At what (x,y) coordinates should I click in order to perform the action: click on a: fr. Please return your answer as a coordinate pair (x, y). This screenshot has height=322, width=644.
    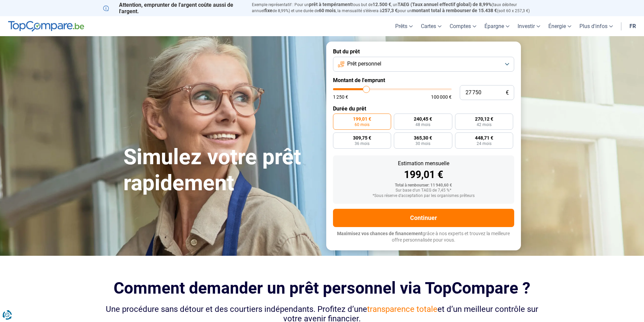
    Looking at the image, I should click on (632, 26).